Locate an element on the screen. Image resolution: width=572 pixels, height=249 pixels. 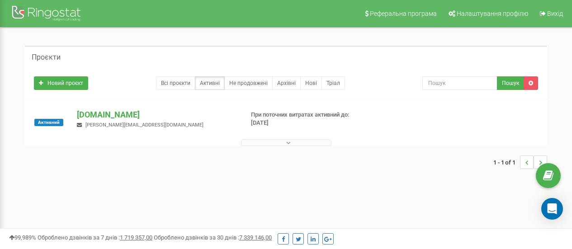
a: Архівні is located at coordinates (286, 83).